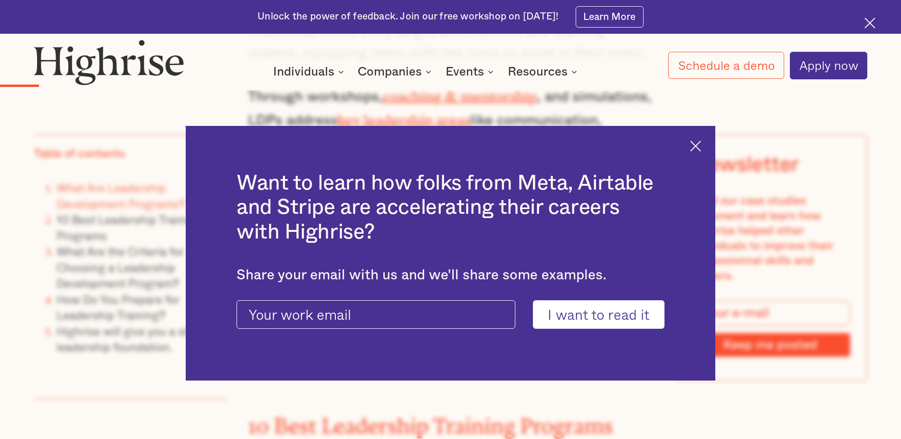 The width and height of the screenshot is (901, 439). What do you see at coordinates (609, 17) in the screenshot?
I see `a: Learn More` at bounding box center [609, 17].